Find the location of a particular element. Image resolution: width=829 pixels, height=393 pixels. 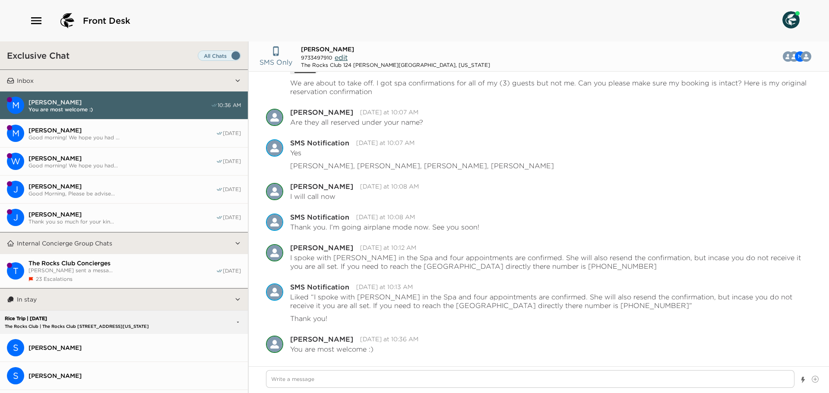

time: 2025-10-01T17:36:02.967Z is located at coordinates (389, 339).